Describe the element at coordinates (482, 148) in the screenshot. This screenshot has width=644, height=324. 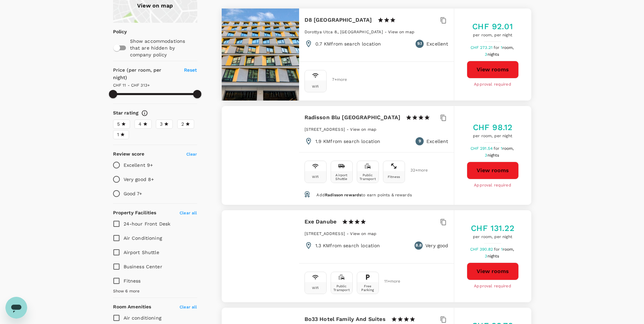
I see `span: CHF 291.54` at that location.